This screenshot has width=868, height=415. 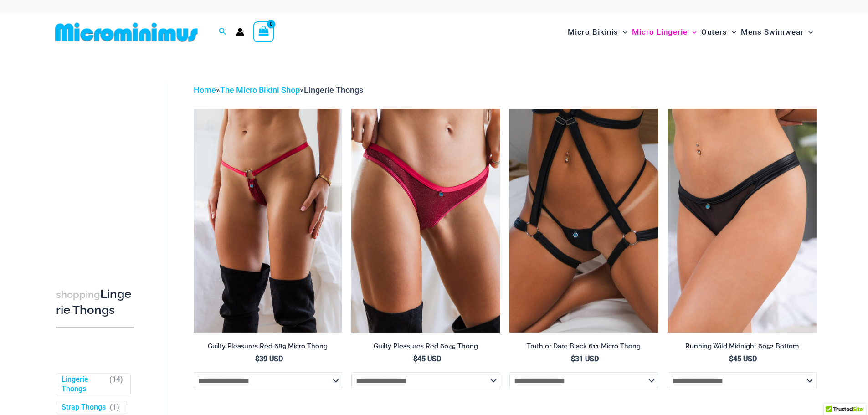 What do you see at coordinates (78, 294) in the screenshot?
I see `span: shopping` at bounding box center [78, 294].